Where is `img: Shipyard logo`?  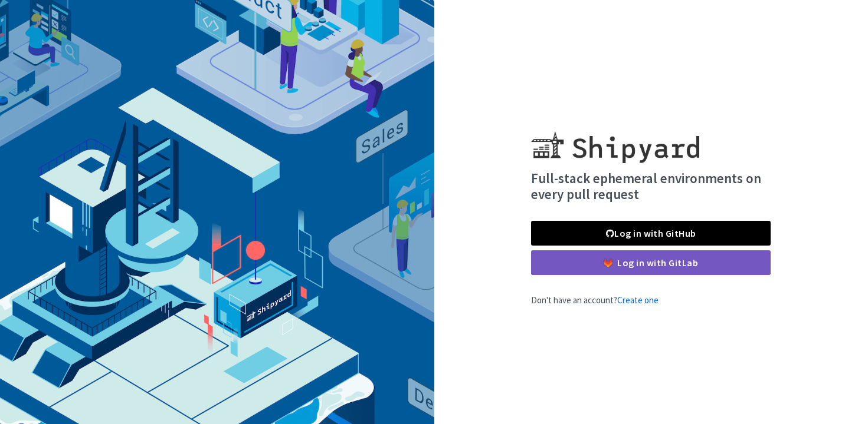
img: Shipyard logo is located at coordinates (615, 141).